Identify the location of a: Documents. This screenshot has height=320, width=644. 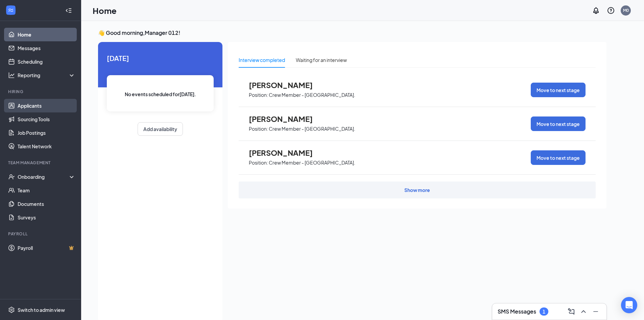
(46, 203).